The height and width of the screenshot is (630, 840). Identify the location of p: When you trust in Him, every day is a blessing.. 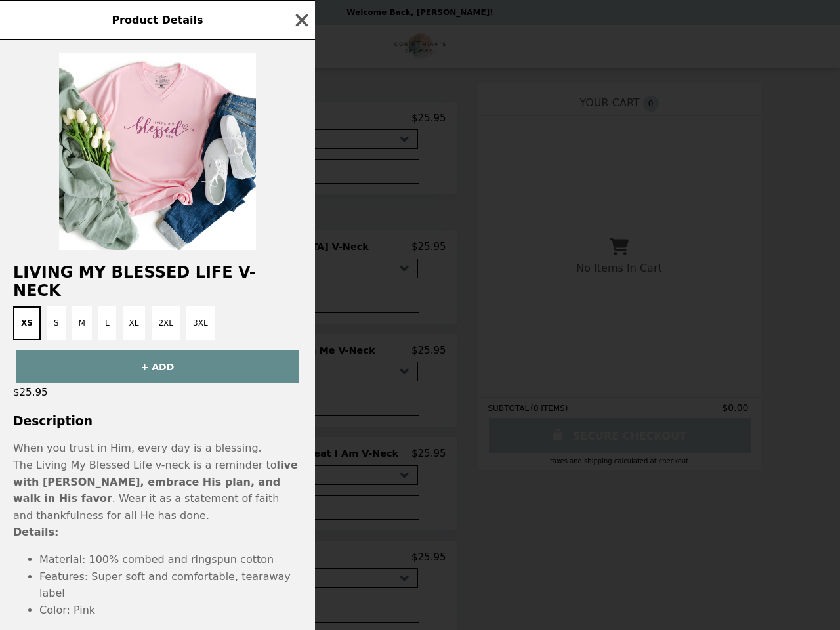
(158, 448).